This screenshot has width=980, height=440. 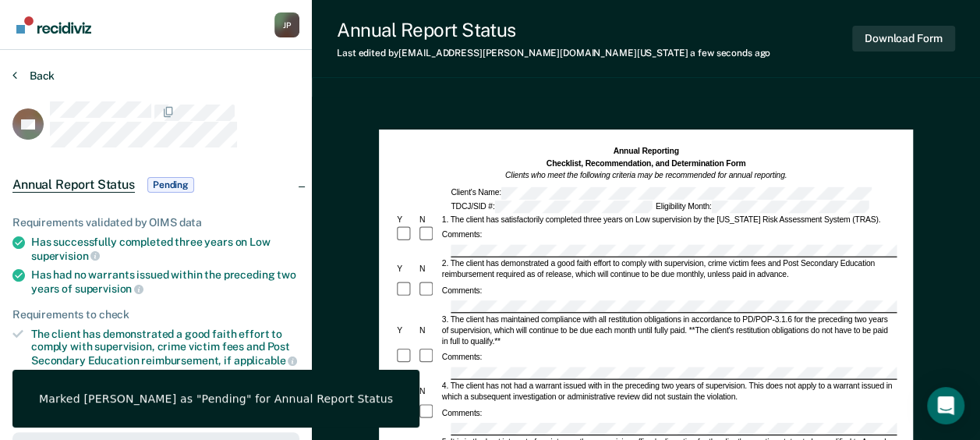 I want to click on span: Pending, so click(x=171, y=185).